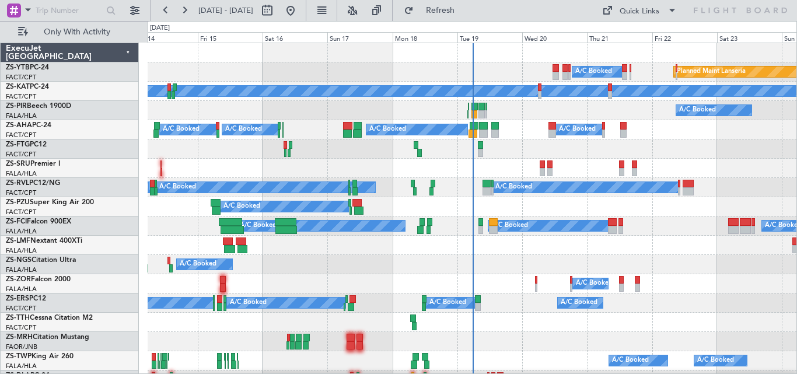 The image size is (797, 374). I want to click on div: Tue 19, so click(490, 37).